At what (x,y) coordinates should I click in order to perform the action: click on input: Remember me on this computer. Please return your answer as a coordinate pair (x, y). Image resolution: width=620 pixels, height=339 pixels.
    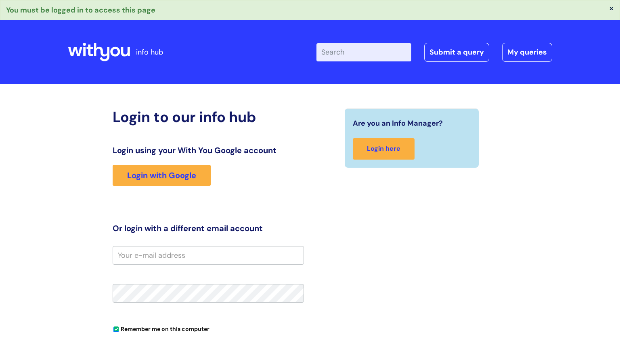
    Looking at the image, I should click on (116, 329).